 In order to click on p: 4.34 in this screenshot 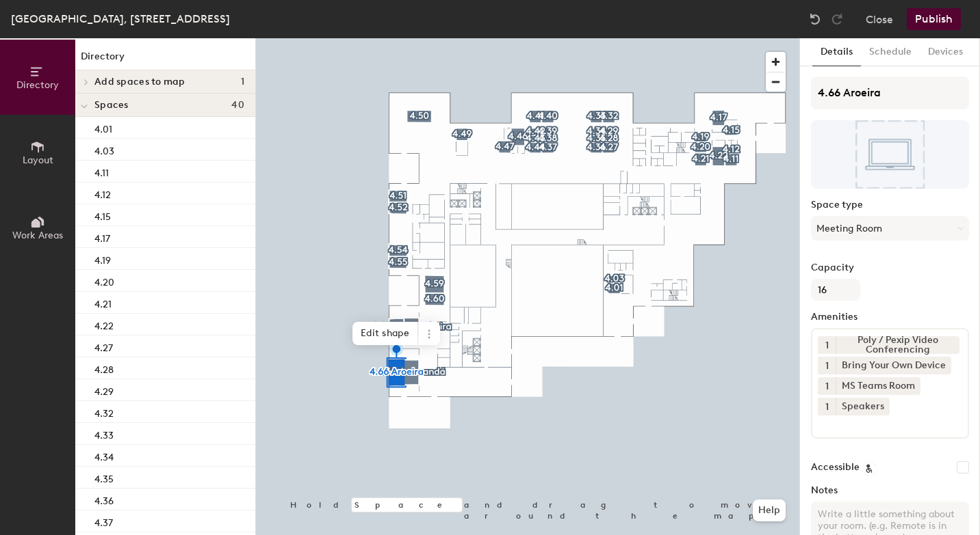, I will do `click(104, 455)`.